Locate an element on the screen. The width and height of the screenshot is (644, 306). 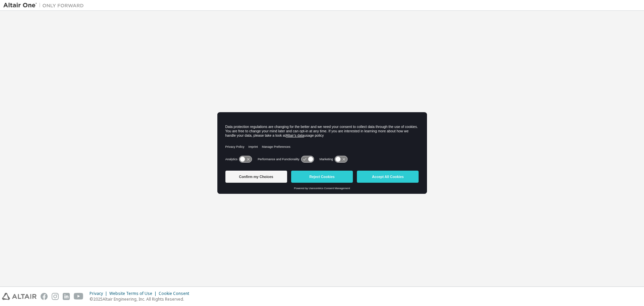
img: instagram.svg is located at coordinates (55, 296).